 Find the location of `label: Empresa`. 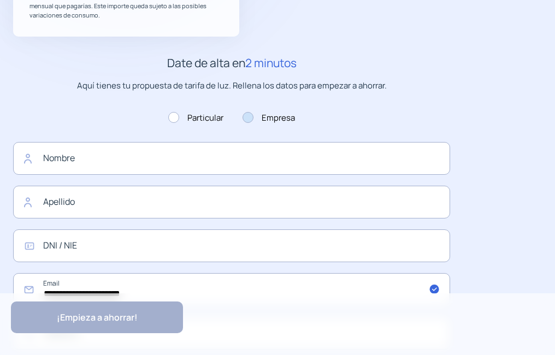

label: Empresa is located at coordinates (269, 118).